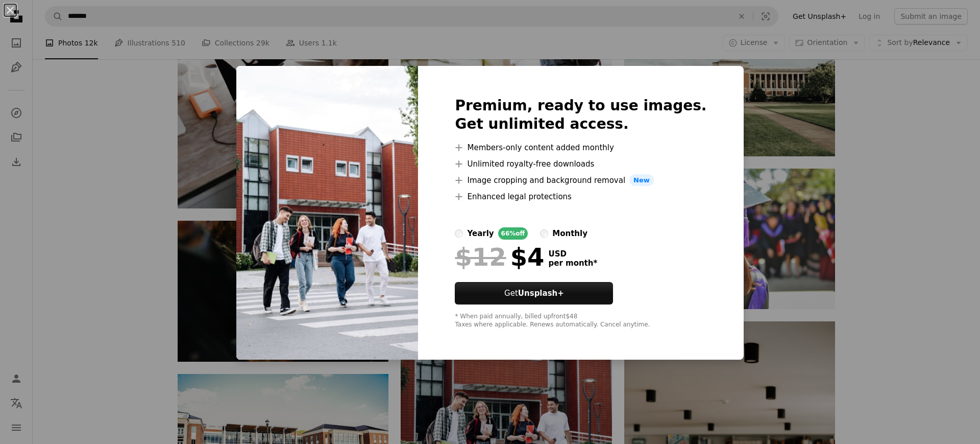 The width and height of the screenshot is (980, 444). I want to click on h2: Premium, ready to use images. Get unlimited access., so click(580, 115).